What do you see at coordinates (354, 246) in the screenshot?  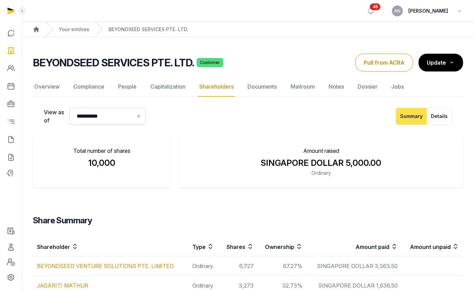 I see `th: Amount paid` at bounding box center [354, 246].